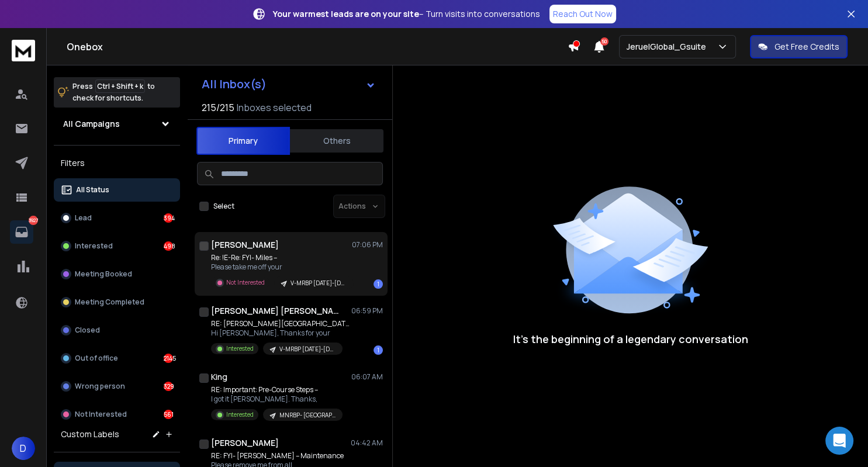 This screenshot has height=467, width=868. I want to click on p: Get Free Credits, so click(806, 47).